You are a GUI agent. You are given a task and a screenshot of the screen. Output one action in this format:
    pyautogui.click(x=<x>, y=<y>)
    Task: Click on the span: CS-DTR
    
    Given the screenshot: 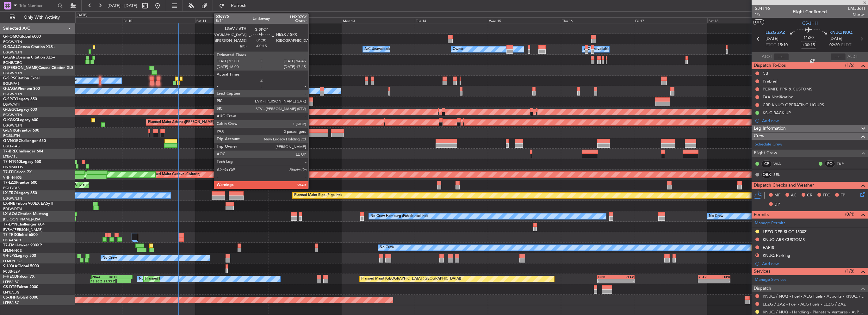 What is the action you would take?
    pyautogui.click(x=10, y=287)
    